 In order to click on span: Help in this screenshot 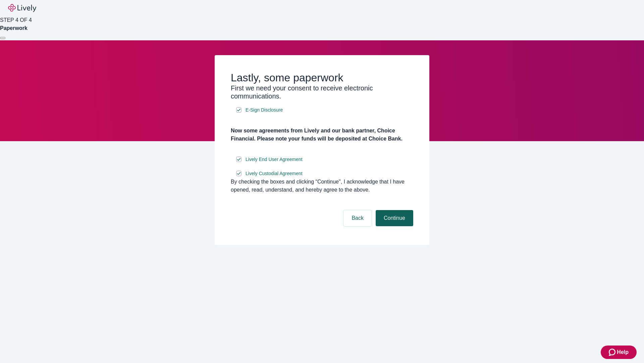, I will do `click(623, 352)`.